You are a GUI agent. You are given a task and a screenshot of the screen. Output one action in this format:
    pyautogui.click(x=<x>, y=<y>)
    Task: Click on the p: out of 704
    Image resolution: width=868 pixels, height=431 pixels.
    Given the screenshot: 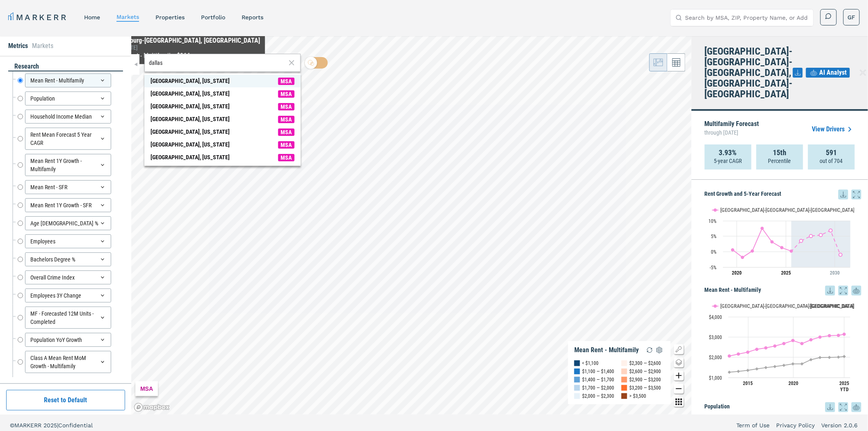 What is the action you would take?
    pyautogui.click(x=832, y=161)
    